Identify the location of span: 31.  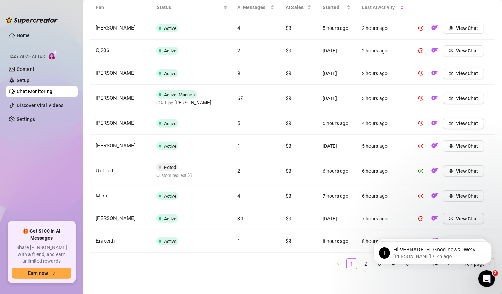
(240, 218).